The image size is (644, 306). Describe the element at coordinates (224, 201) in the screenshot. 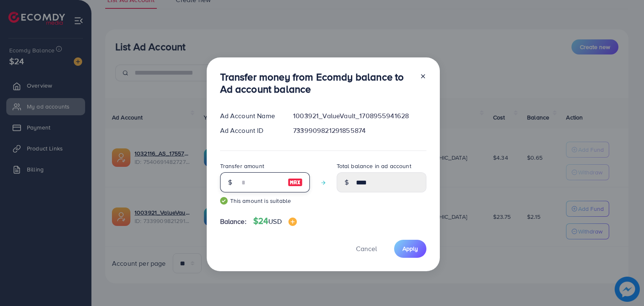

I see `img: guide` at that location.